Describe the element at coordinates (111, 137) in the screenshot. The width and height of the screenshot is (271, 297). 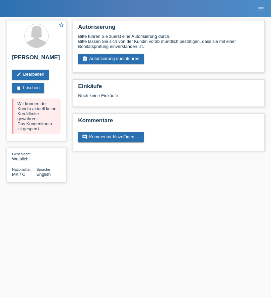
I see `a: commentKommentar hinzufügen ...` at that location.